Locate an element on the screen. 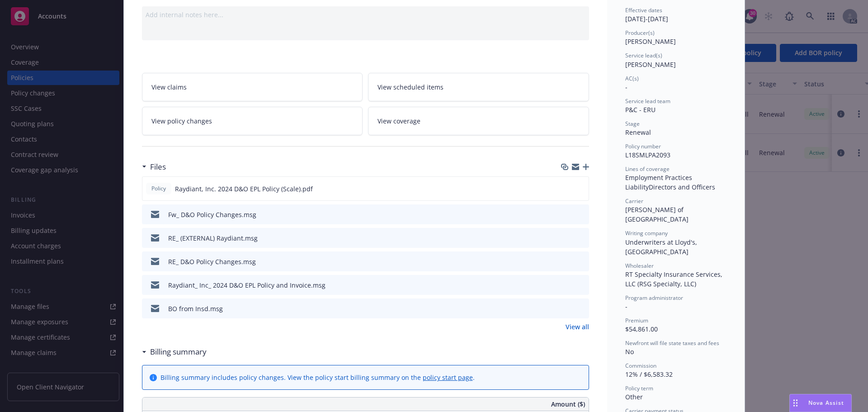 This screenshot has height=412, width=868. span: View coverage is located at coordinates (398, 121).